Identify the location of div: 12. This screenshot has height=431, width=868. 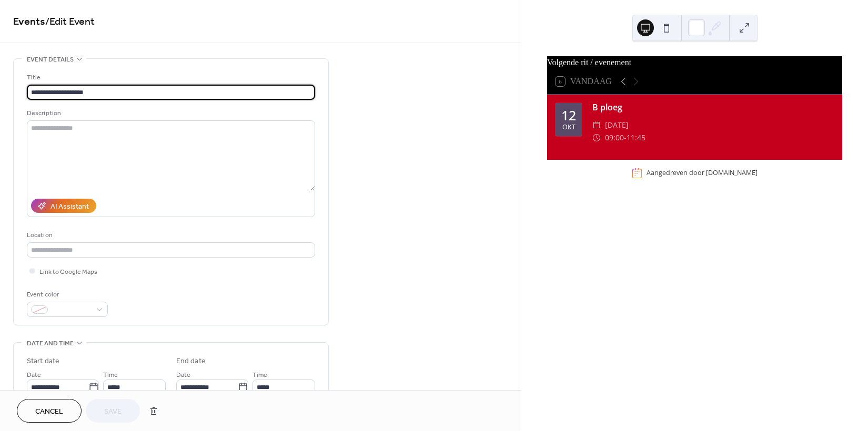
(569, 115).